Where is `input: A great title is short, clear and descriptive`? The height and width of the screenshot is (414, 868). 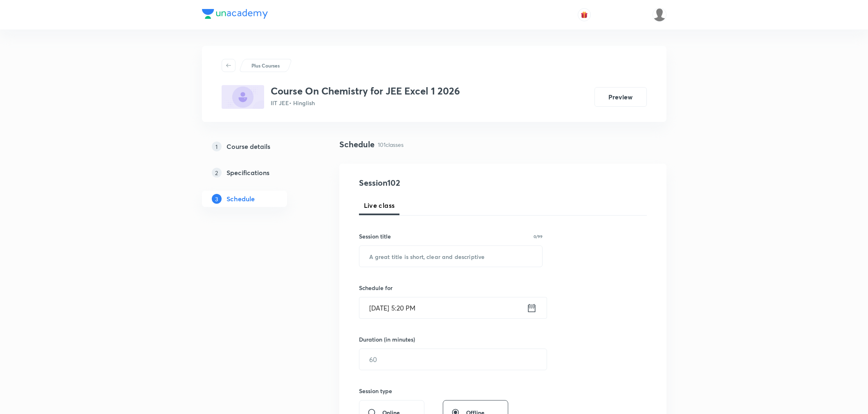
input: A great title is short, clear and descriptive is located at coordinates (451, 256).